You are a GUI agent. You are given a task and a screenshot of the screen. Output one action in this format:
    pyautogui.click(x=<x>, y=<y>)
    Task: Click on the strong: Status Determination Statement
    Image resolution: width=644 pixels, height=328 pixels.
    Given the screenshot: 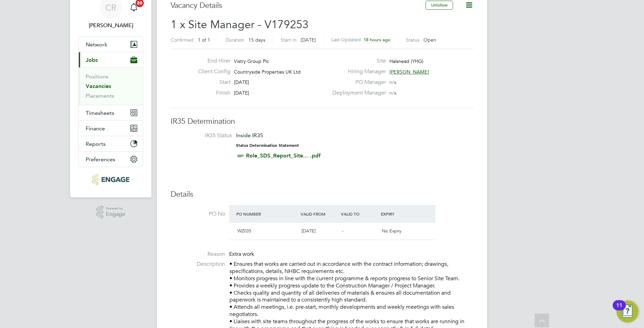 What is the action you would take?
    pyautogui.click(x=268, y=145)
    